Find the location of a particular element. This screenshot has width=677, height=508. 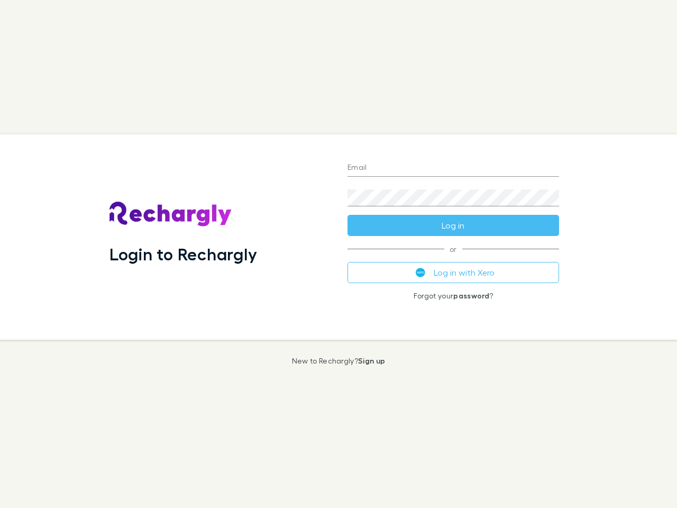

h1: Login to Rechargly is located at coordinates (183, 254).